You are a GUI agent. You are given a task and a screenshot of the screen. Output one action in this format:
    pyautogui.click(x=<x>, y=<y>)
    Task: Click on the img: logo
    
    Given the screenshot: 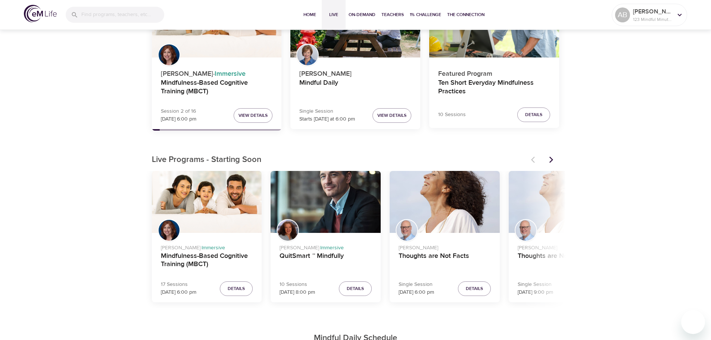 What is the action you would take?
    pyautogui.click(x=40, y=13)
    